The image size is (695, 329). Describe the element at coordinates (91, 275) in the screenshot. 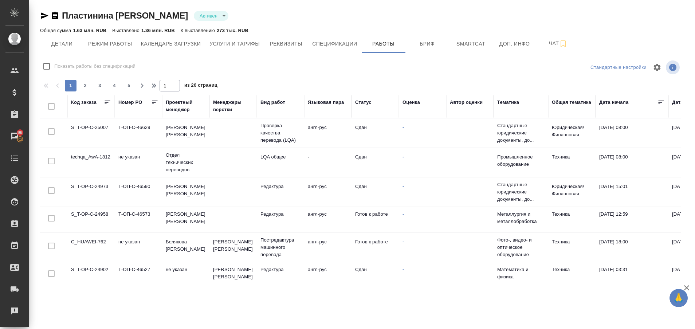

I see `td: S_T-OP-C-24902` at that location.